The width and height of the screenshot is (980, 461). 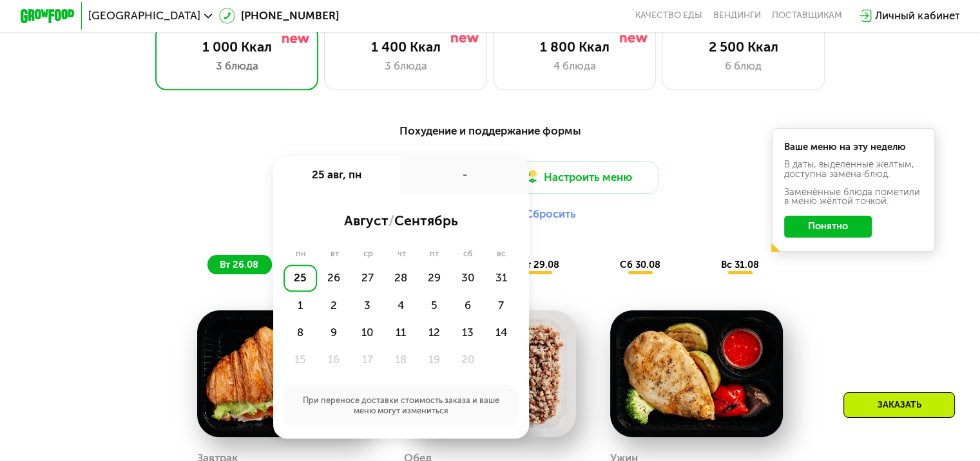 What do you see at coordinates (434, 332) in the screenshot?
I see `div: 12` at bounding box center [434, 332].